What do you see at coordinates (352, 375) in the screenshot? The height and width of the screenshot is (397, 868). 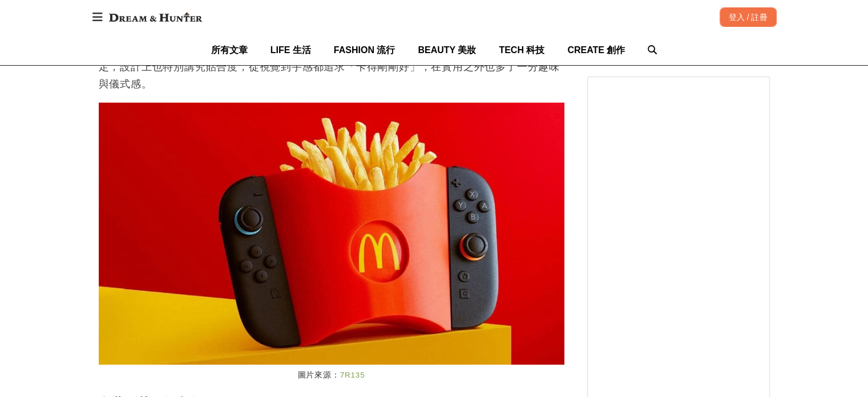 I see `span: 7R135` at bounding box center [352, 375].